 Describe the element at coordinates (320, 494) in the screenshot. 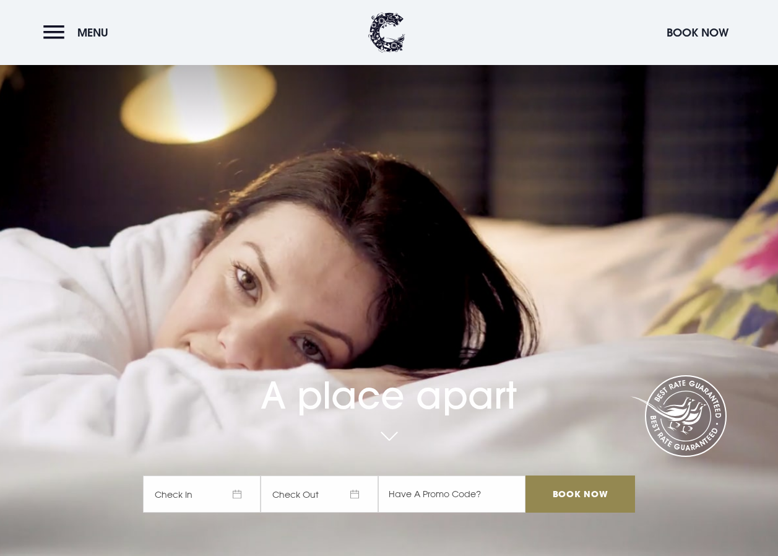

I see `span: Check Out` at that location.